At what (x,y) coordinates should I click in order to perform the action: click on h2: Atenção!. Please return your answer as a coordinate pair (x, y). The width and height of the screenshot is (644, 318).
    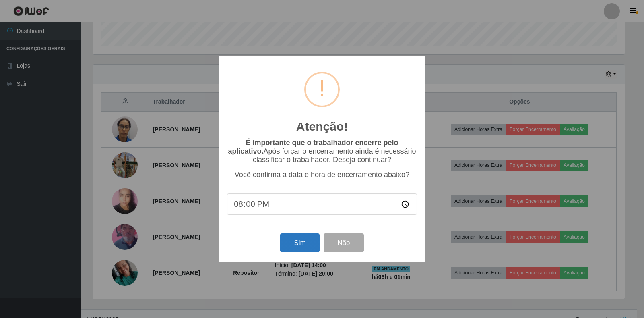
    Looking at the image, I should click on (322, 126).